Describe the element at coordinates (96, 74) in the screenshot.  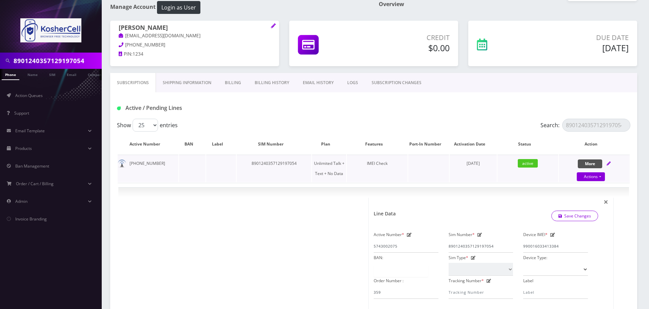
I see `a: Company` at that location.